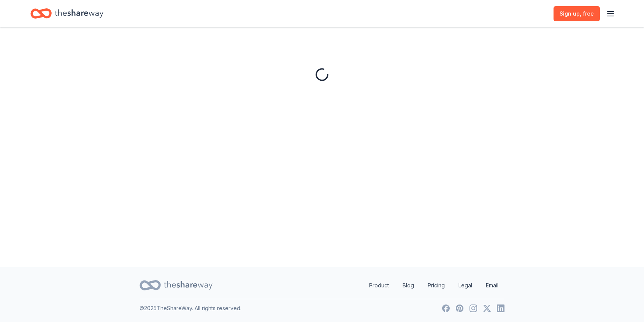  Describe the element at coordinates (577, 13) in the screenshot. I see `span: Sign up` at that location.